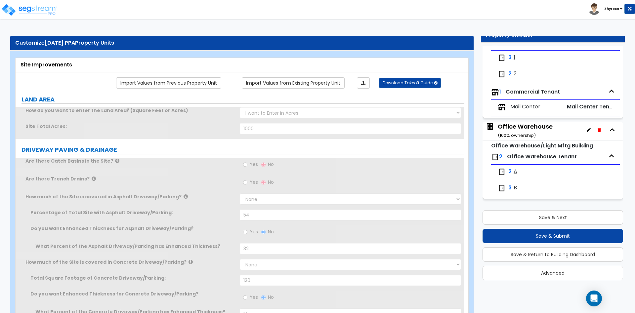 This screenshot has height=313, width=635. I want to click on span: Office Warehouse, so click(519, 131).